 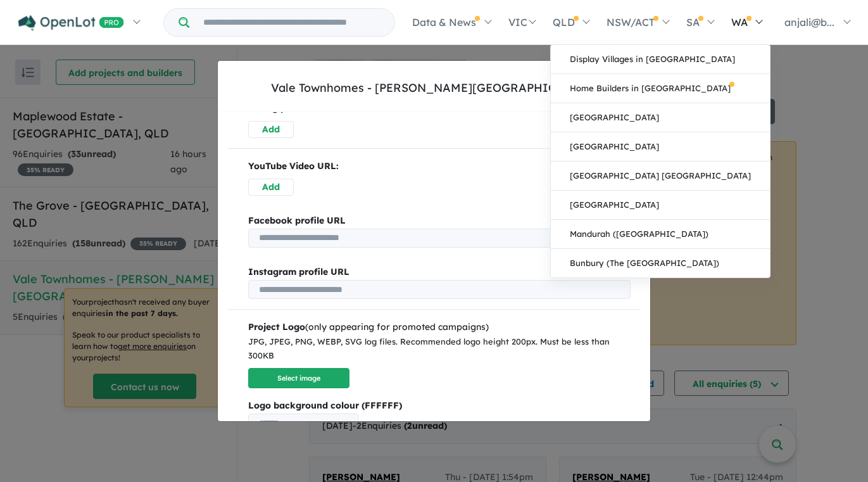 What do you see at coordinates (296, 220) in the screenshot?
I see `b: Facebook profile URL` at bounding box center [296, 220].